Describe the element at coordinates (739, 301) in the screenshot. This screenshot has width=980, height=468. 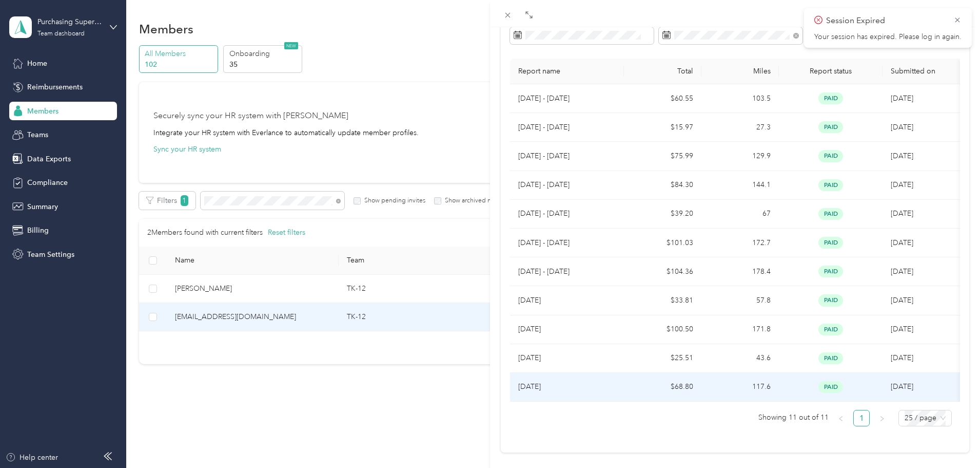
I see `td: 57.8` at that location.